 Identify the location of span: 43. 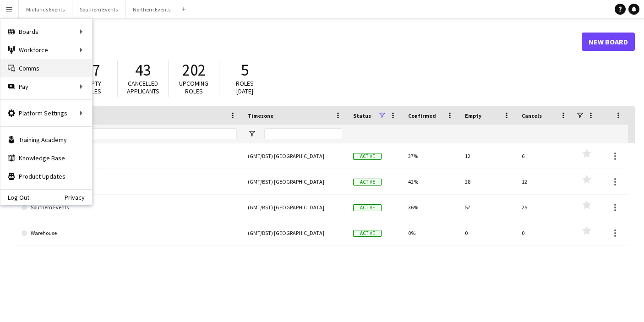
(143, 70).